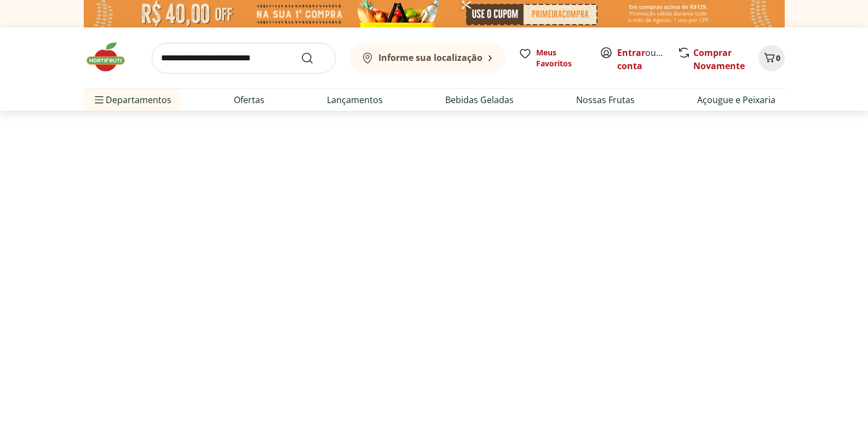  What do you see at coordinates (479, 99) in the screenshot?
I see `a: Bebidas Geladas` at bounding box center [479, 99].